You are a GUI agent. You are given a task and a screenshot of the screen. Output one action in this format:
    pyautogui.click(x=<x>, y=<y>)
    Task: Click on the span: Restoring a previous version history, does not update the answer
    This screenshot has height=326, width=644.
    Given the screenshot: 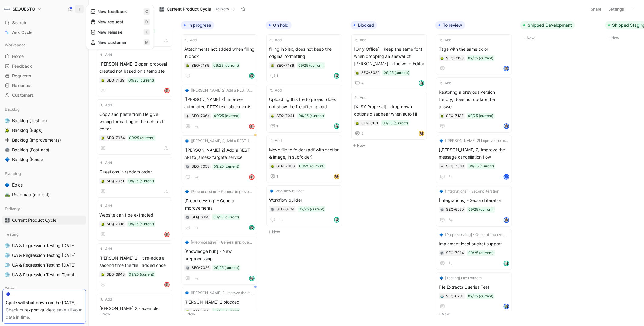 What is the action you would take?
    pyautogui.click(x=474, y=99)
    